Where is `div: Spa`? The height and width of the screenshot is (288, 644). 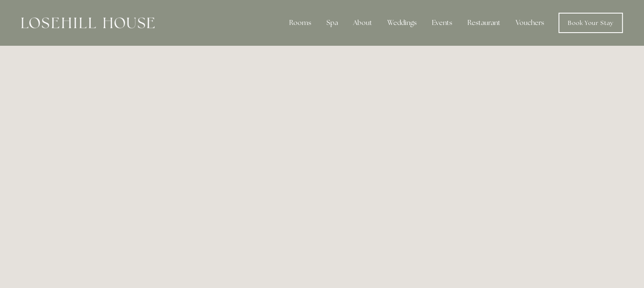
div: Spa is located at coordinates (332, 23).